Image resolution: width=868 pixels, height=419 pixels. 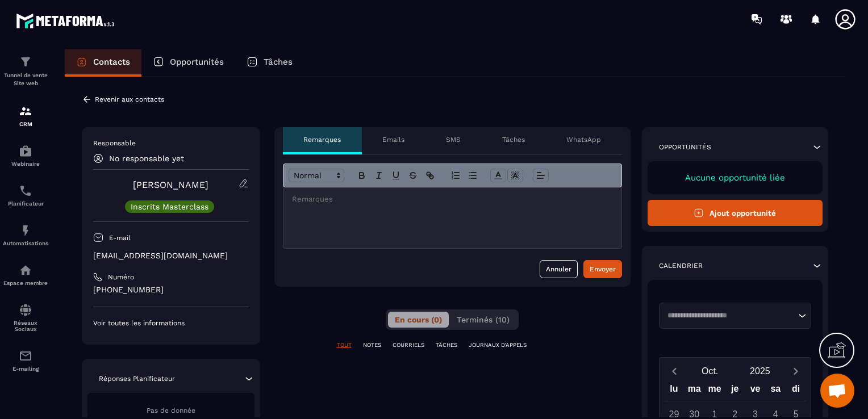 I want to click on div: lu, so click(x=675, y=391).